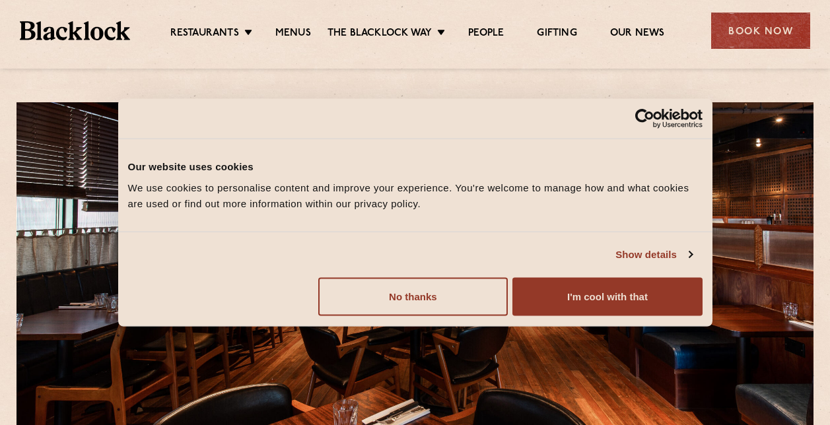 This screenshot has height=425, width=830. I want to click on a: People, so click(486, 34).